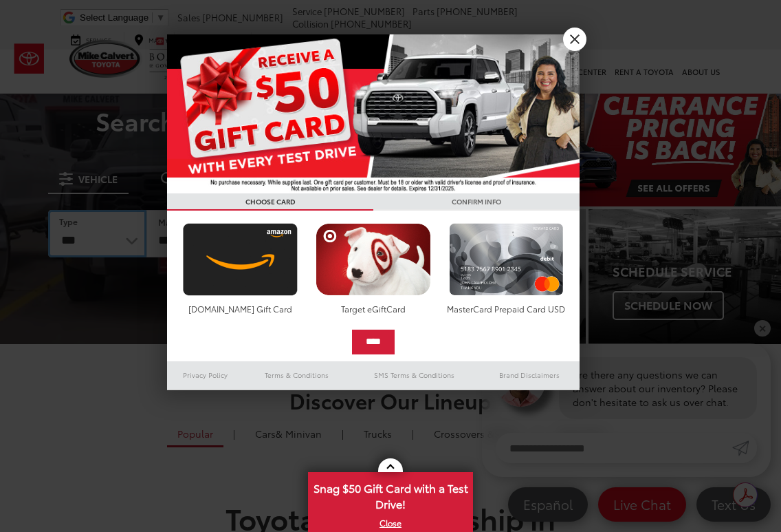  What do you see at coordinates (205, 375) in the screenshot?
I see `a: Privacy Policy` at bounding box center [205, 375].